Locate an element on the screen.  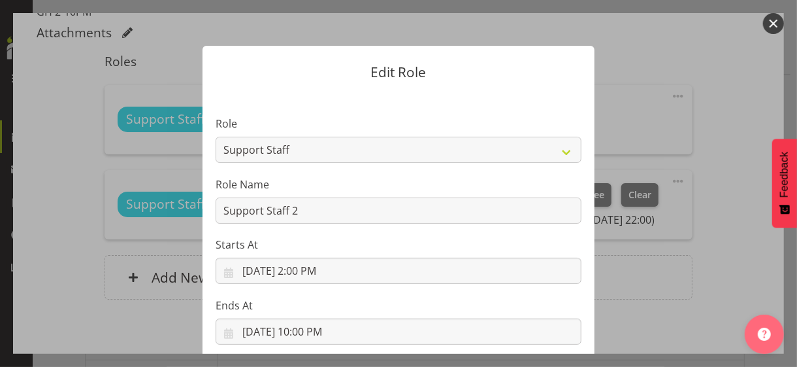
p: Edit Role is located at coordinates (399, 72).